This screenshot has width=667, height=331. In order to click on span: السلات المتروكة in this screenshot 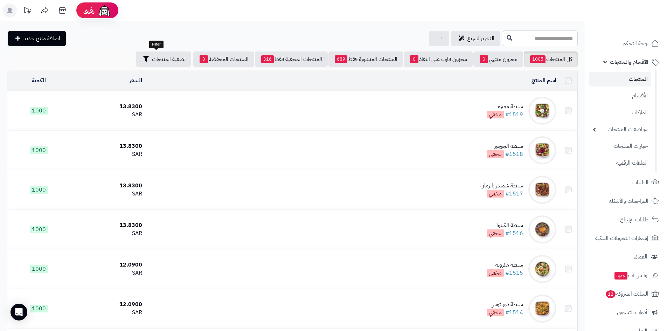, I will do `click(627, 294)`.